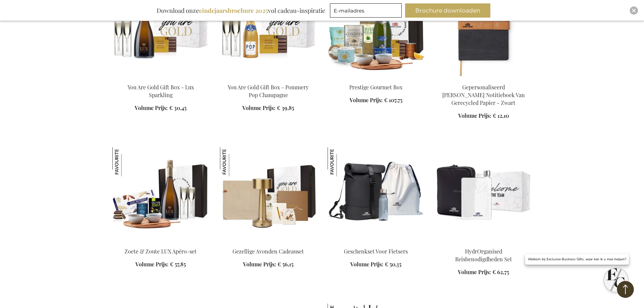 This screenshot has width=644, height=308. Describe the element at coordinates (160, 194) in the screenshot. I see `img: Sweet & Salty LUXury Apéro Set` at that location.